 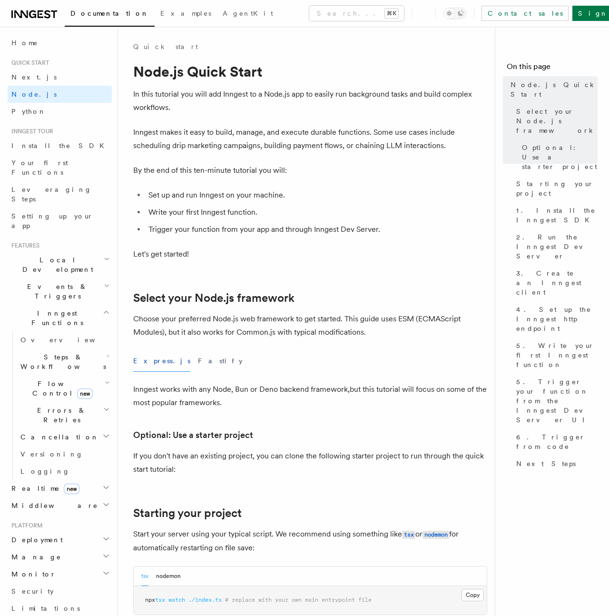 What do you see at coordinates (59, 591) in the screenshot?
I see `a: Security` at bounding box center [59, 591].